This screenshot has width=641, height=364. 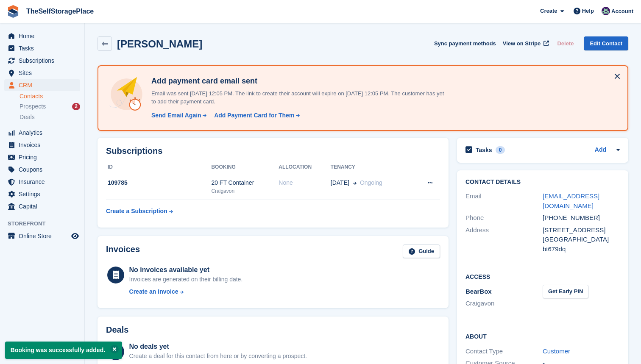 I want to click on h4: Add payment card email sent, so click(x=296, y=81).